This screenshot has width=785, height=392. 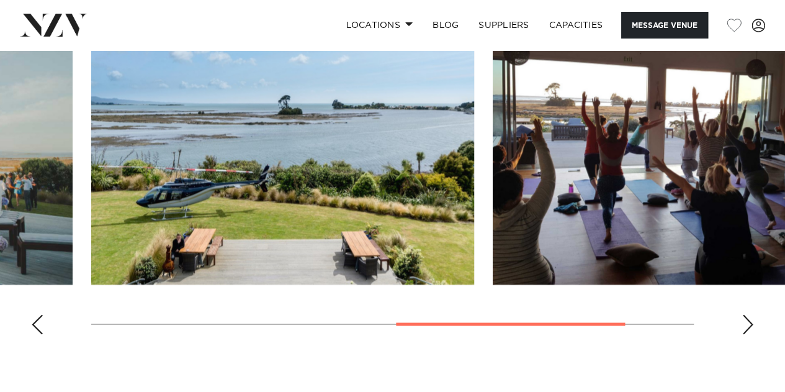 I want to click on img: nzv-logo.png, so click(x=53, y=25).